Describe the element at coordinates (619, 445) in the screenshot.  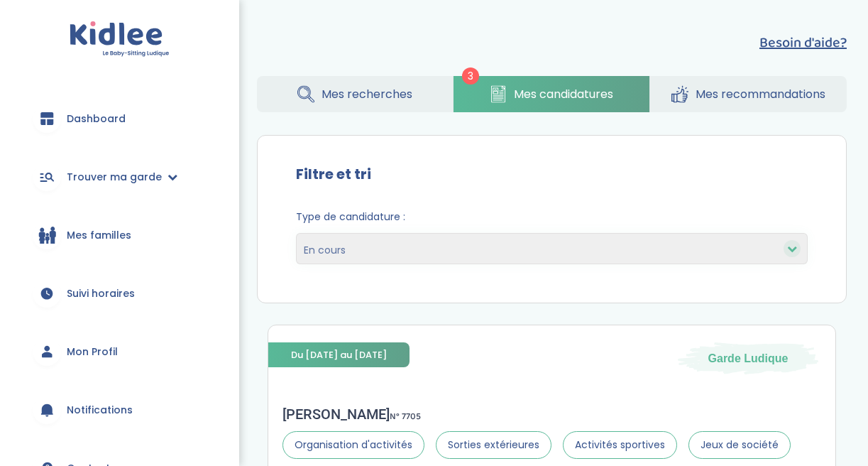
I see `span: Activités sportives` at that location.